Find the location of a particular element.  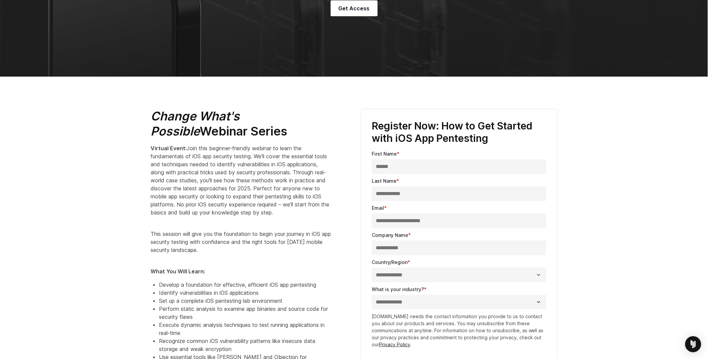

span: Get Access is located at coordinates (354, 8).